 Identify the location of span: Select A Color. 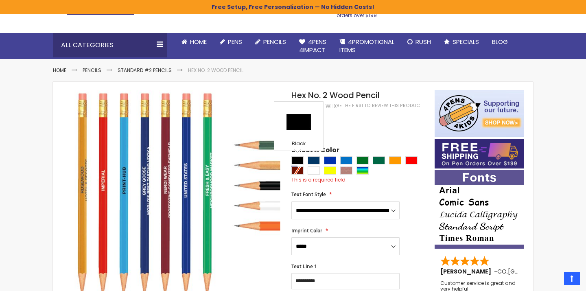
(315, 151).